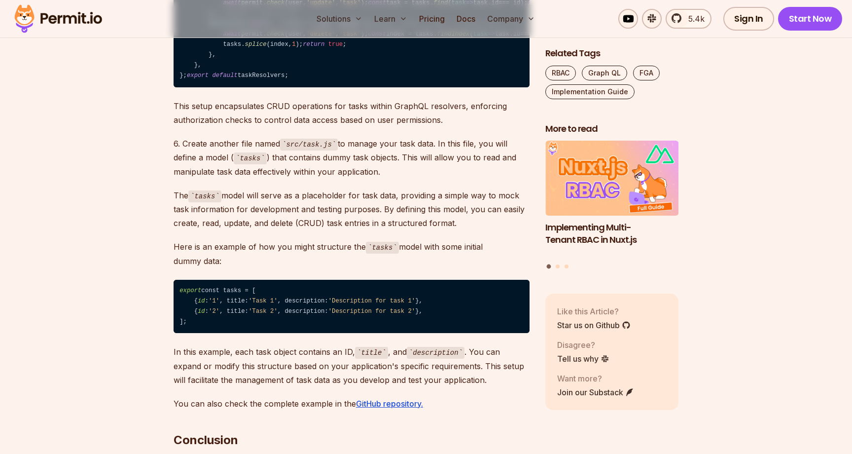  What do you see at coordinates (390, 403) in the screenshot?
I see `a: GitHub repository.` at bounding box center [390, 403].